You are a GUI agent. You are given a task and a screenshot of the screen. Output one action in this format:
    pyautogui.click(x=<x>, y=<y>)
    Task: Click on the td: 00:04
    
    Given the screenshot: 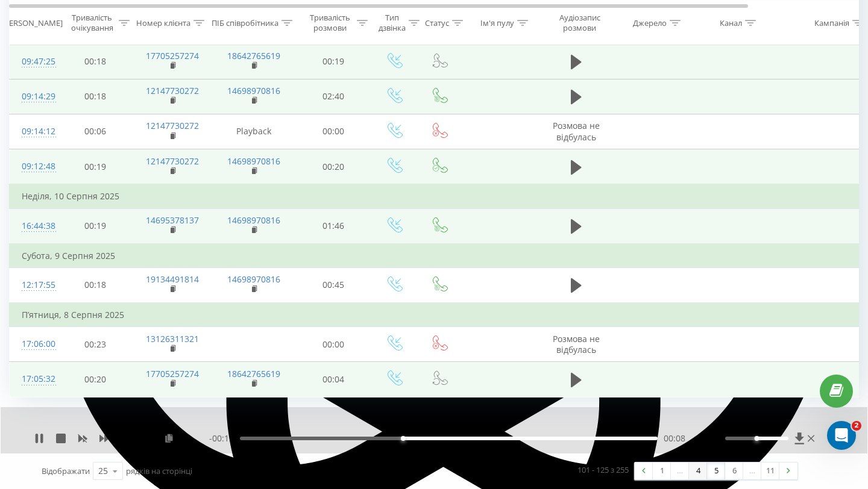 What is the action you would take?
    pyautogui.click(x=334, y=380)
    